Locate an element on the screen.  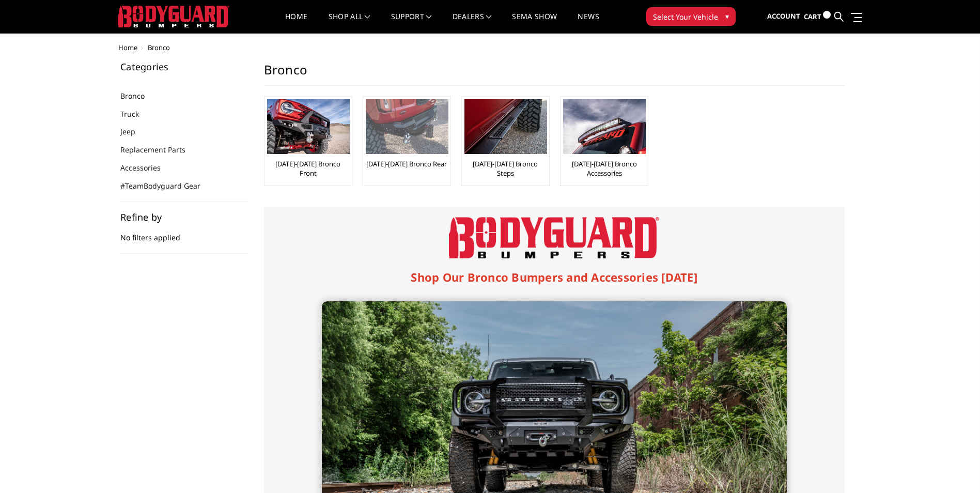
a: News is located at coordinates (588, 23).